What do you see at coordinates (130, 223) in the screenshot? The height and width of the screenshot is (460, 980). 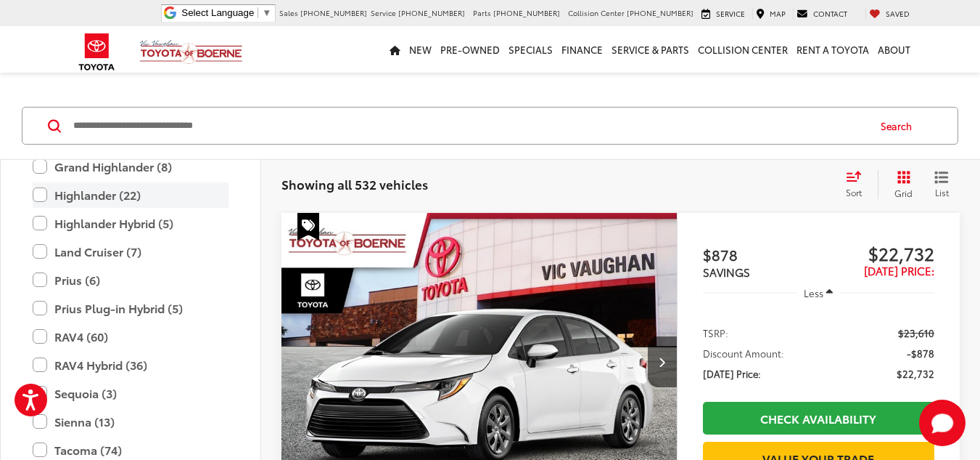 I see `label: Highlander Hybrid (5)` at bounding box center [130, 223].